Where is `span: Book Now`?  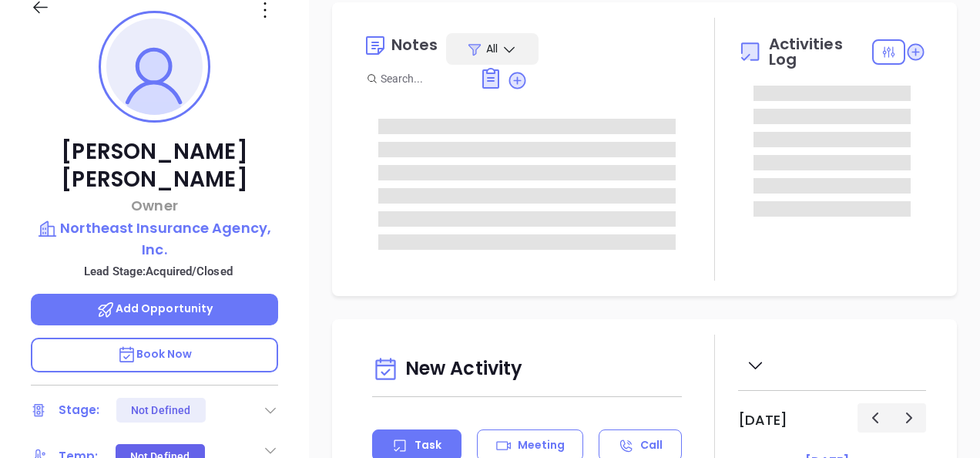 span: Book Now is located at coordinates (155, 354).